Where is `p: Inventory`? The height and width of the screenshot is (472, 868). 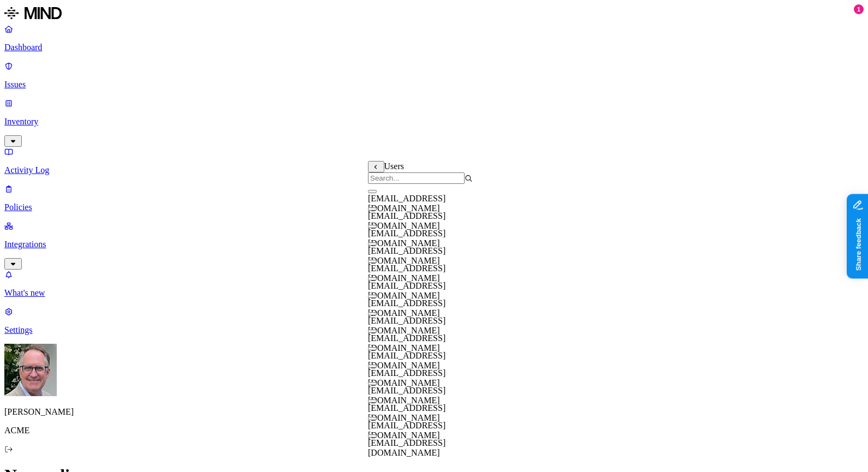 p: Inventory is located at coordinates (434, 121).